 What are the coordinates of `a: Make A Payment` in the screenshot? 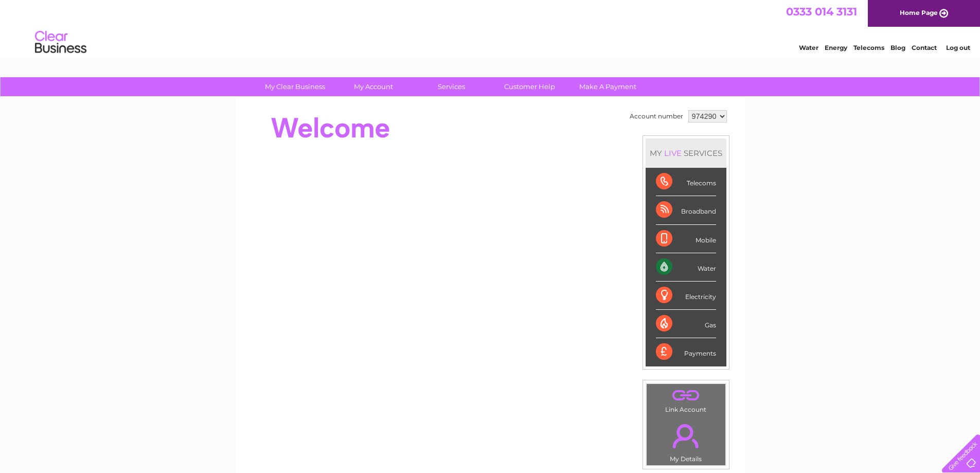 It's located at (608, 86).